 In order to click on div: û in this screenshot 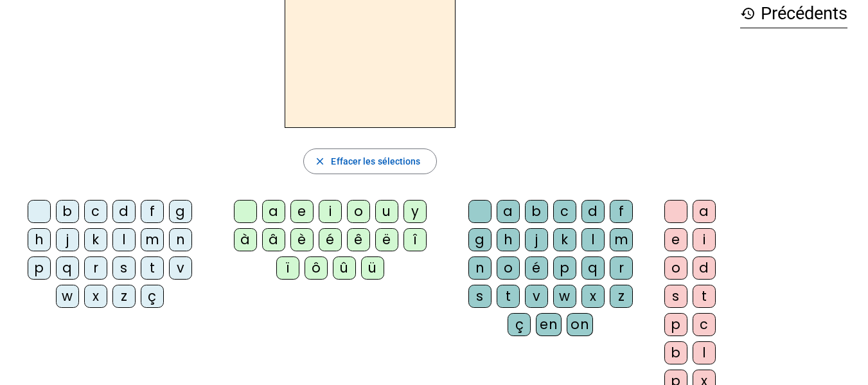, I will do `click(344, 268)`.